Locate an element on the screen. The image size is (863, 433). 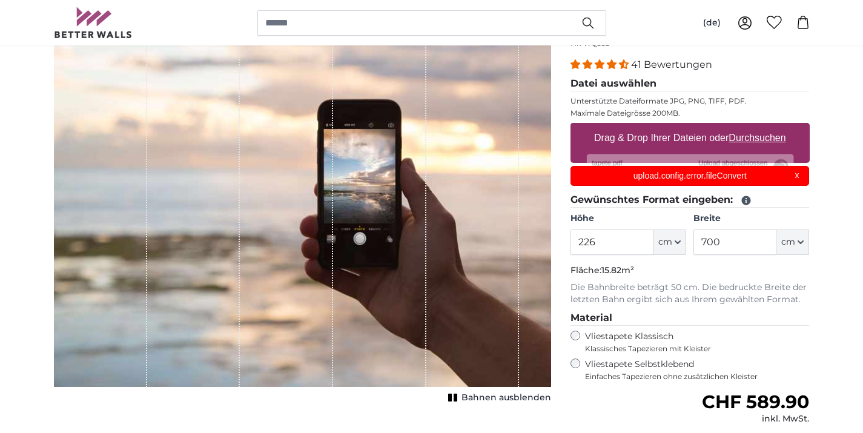
button: Bahnen ausblenden is located at coordinates (498, 398).